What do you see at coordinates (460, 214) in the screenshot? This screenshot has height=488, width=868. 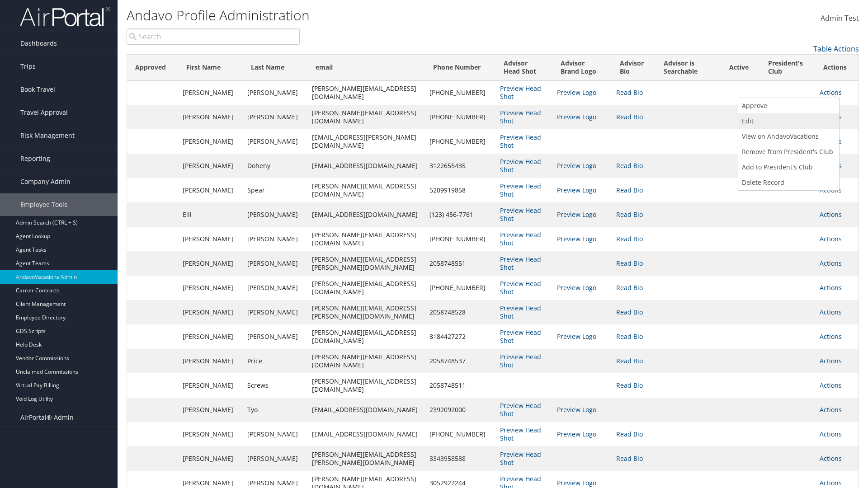 I see `td: (123) 456-7761` at bounding box center [460, 214].